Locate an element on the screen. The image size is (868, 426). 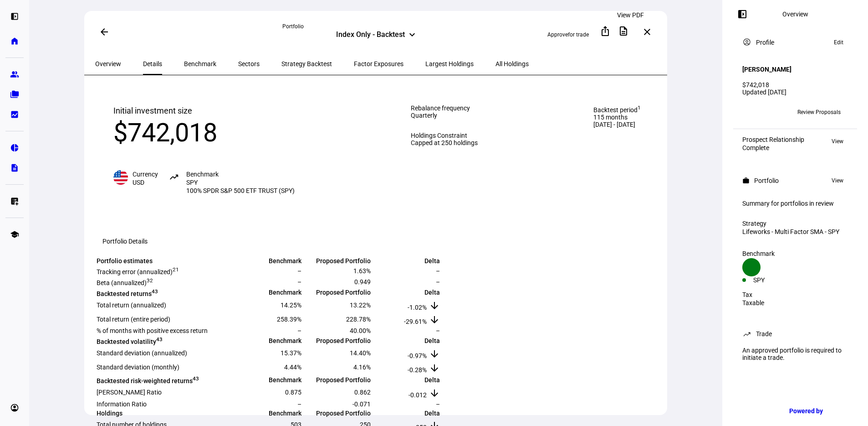
td: Holdings is located at coordinates (164, 413).